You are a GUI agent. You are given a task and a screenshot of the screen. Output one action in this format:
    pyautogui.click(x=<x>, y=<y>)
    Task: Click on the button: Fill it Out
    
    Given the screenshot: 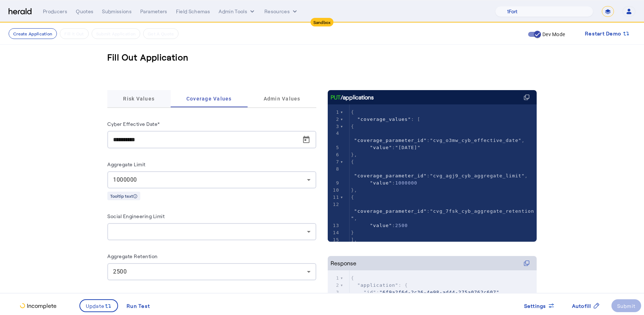 What is the action you would take?
    pyautogui.click(x=74, y=33)
    